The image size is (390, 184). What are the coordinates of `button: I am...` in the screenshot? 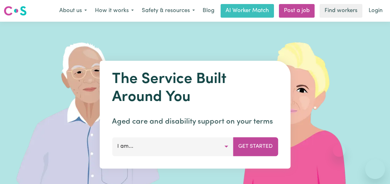 It's located at (173, 147).